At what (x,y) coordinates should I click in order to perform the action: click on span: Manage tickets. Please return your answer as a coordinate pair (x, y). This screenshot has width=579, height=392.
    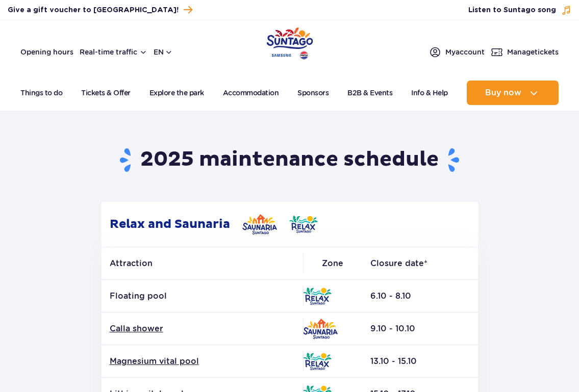
    Looking at the image, I should click on (532, 52).